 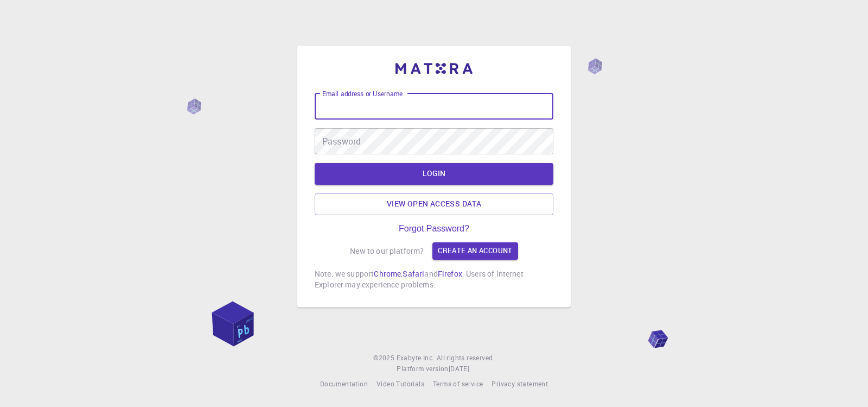 What do you see at coordinates (520, 383) in the screenshot?
I see `span: Privacy statement` at bounding box center [520, 383].